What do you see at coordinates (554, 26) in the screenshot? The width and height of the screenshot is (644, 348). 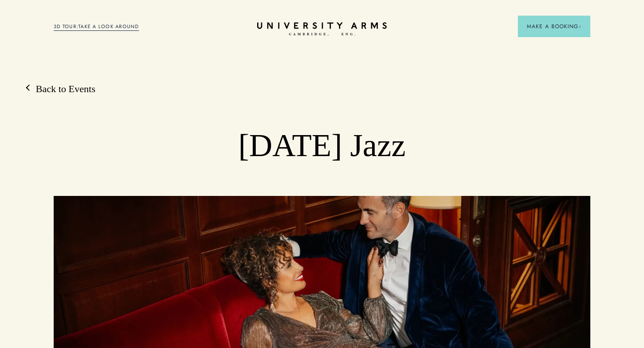 I see `button: Make a BookingArrow icon` at bounding box center [554, 26].